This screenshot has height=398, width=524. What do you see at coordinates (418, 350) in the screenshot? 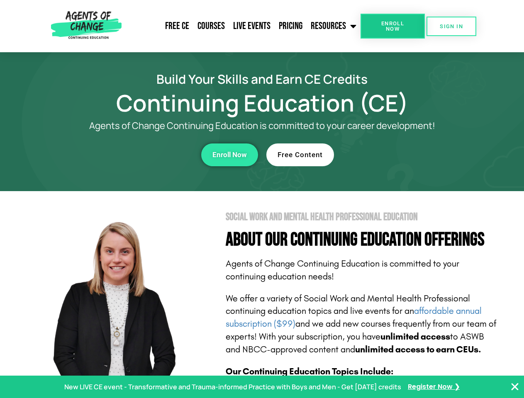
I see `b: unlimited access to earn CEUs.` at bounding box center [418, 350].